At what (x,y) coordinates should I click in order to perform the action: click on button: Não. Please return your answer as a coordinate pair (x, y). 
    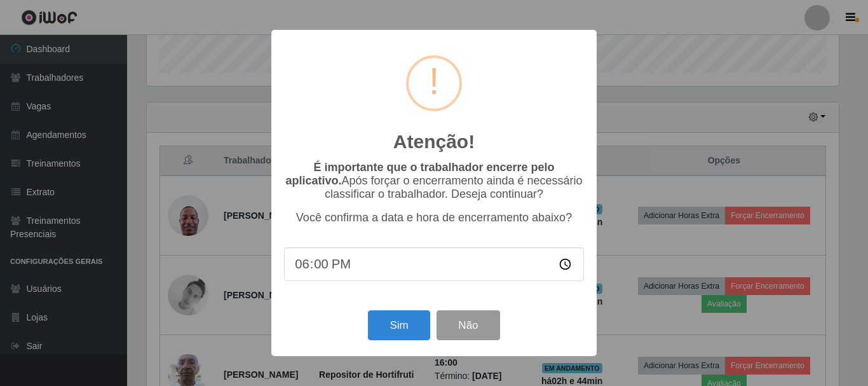
    Looking at the image, I should click on (468, 326).